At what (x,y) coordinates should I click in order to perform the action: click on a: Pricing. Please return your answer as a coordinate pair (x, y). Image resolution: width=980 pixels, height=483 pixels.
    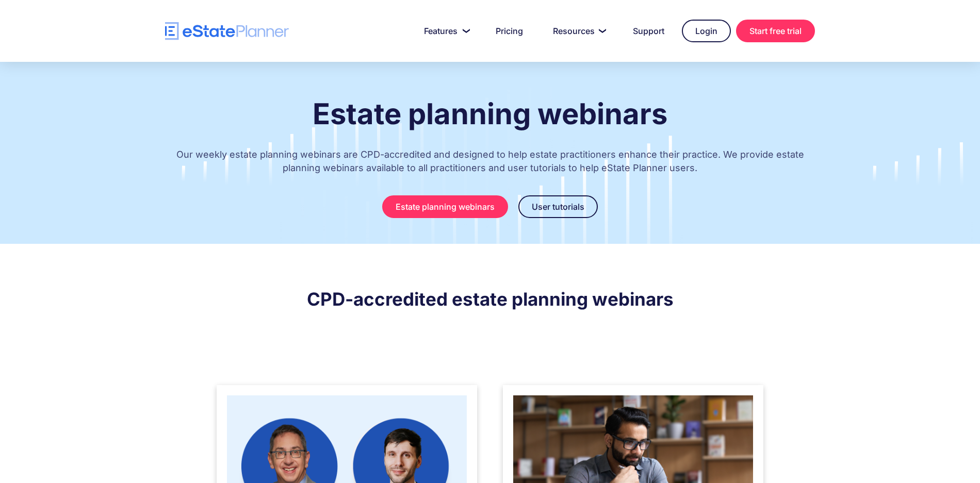
    Looking at the image, I should click on (509, 31).